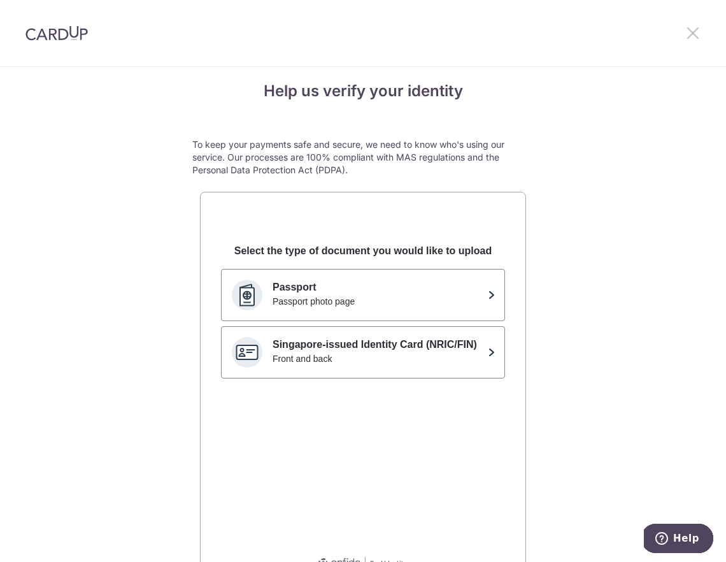  Describe the element at coordinates (363, 352) in the screenshot. I see `button: Singapore-issued Identity Card (NRIC/FIN)Front and back` at that location.